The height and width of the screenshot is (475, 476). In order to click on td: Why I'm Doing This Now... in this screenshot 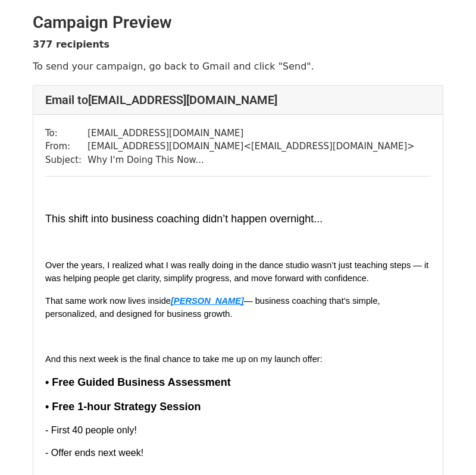, I will do `click(251, 160)`.